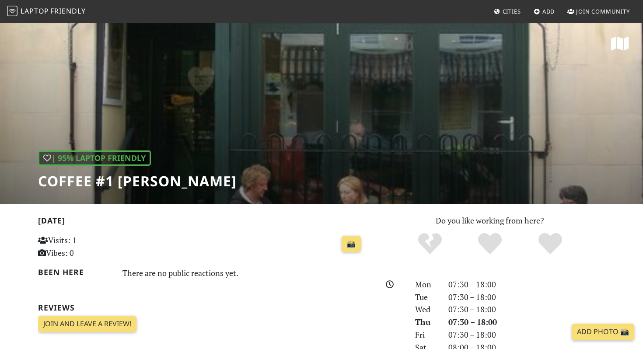 The image size is (643, 349). Describe the element at coordinates (244, 273) in the screenshot. I see `div: There are no public reactions yet.` at that location.